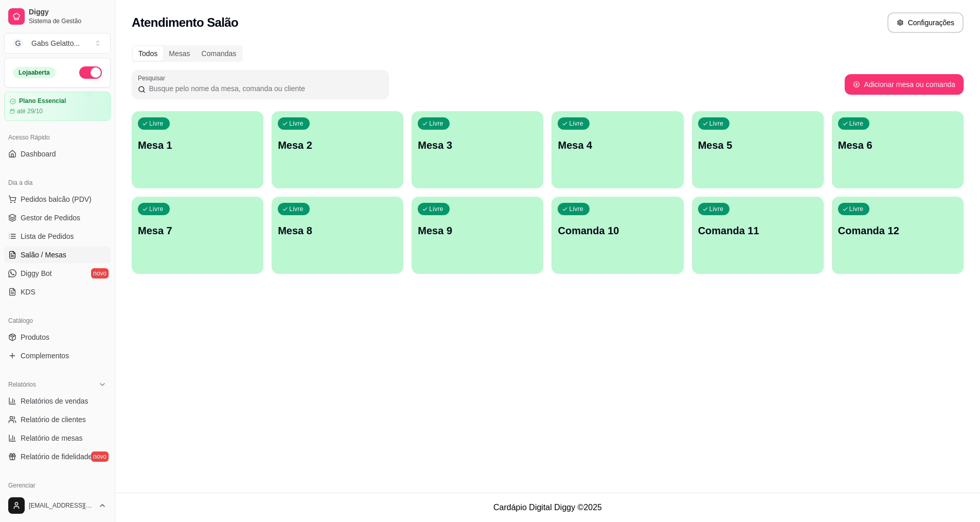 The width and height of the screenshot is (980, 522). I want to click on a: KDS, so click(57, 292).